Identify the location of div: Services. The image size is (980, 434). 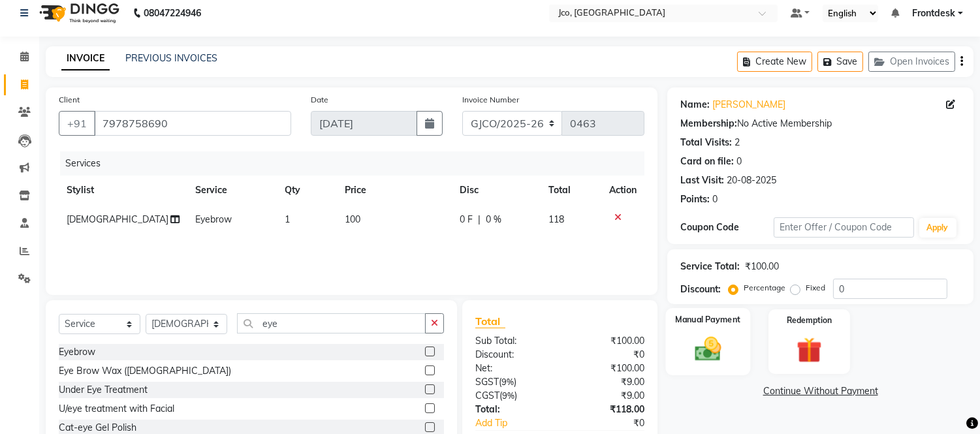
(357, 163).